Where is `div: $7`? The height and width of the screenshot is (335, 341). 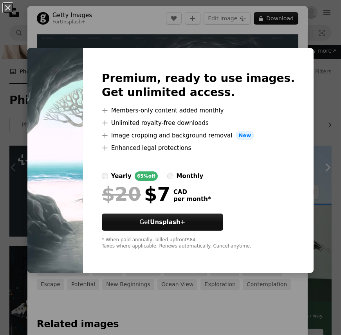 div: $7 is located at coordinates (136, 194).